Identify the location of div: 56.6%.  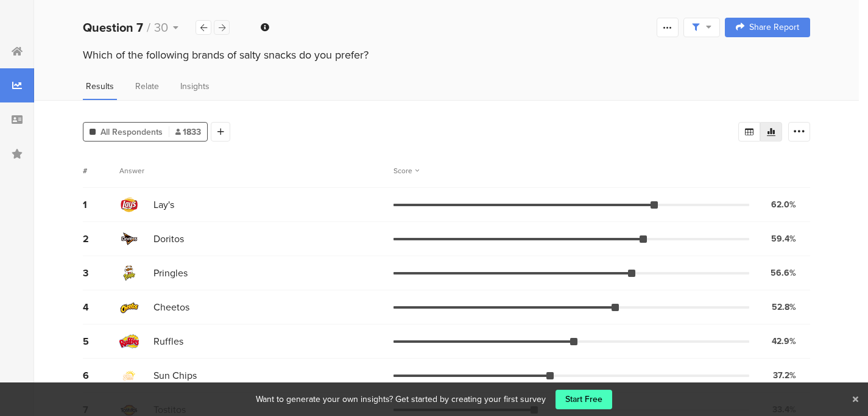
(784, 273).